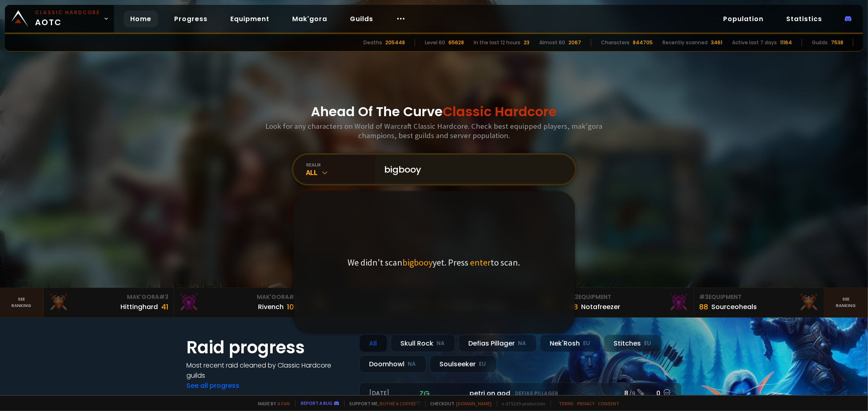 The image size is (868, 411). What do you see at coordinates (139, 307) in the screenshot?
I see `div: Hittinghard` at bounding box center [139, 307].